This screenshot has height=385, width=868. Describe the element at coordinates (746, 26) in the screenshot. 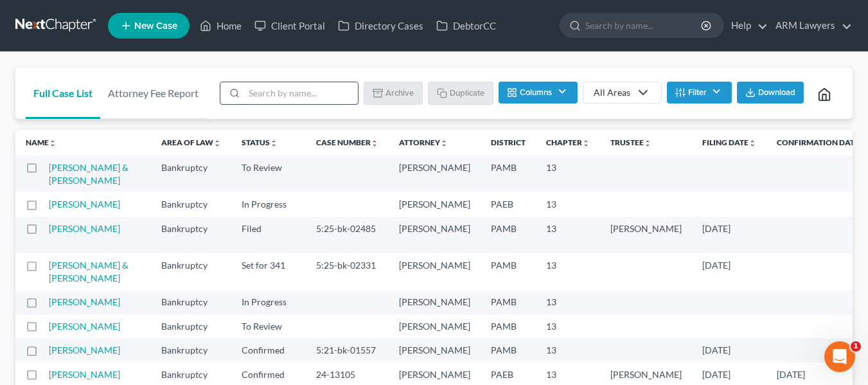

I see `a: Help` at that location.